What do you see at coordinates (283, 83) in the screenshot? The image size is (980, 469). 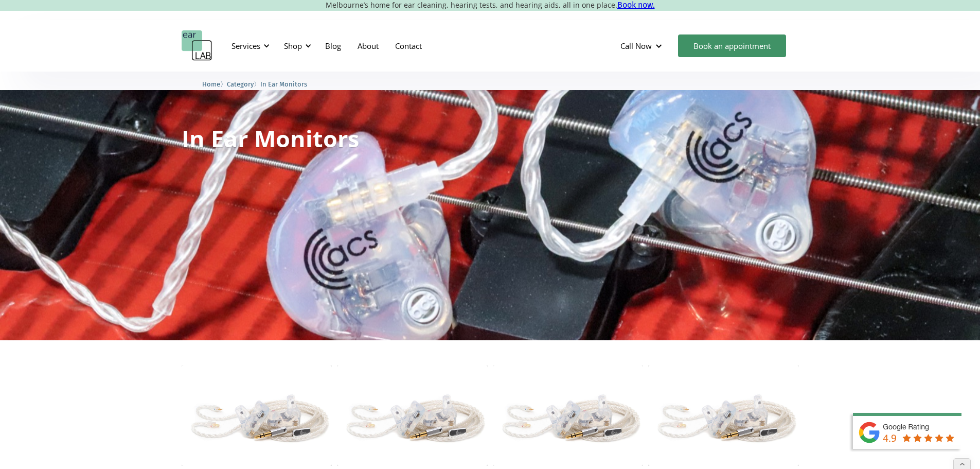 I see `a: In Ear Monitors` at bounding box center [283, 83].